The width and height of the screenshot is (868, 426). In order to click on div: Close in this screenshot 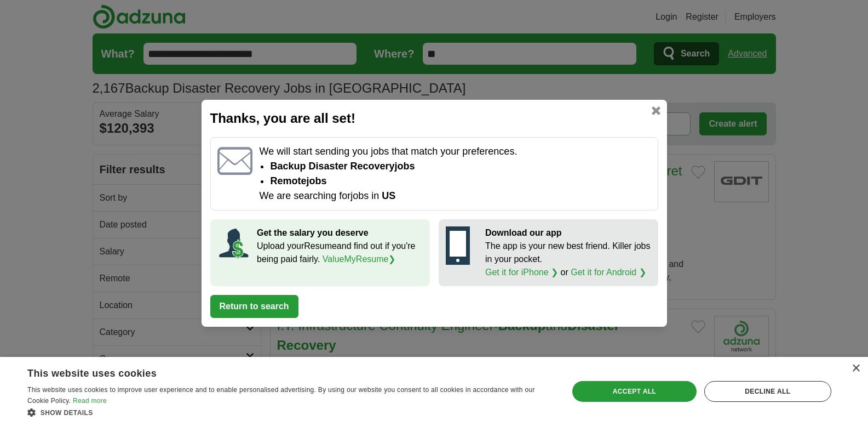, I will do `click(856, 368)`.